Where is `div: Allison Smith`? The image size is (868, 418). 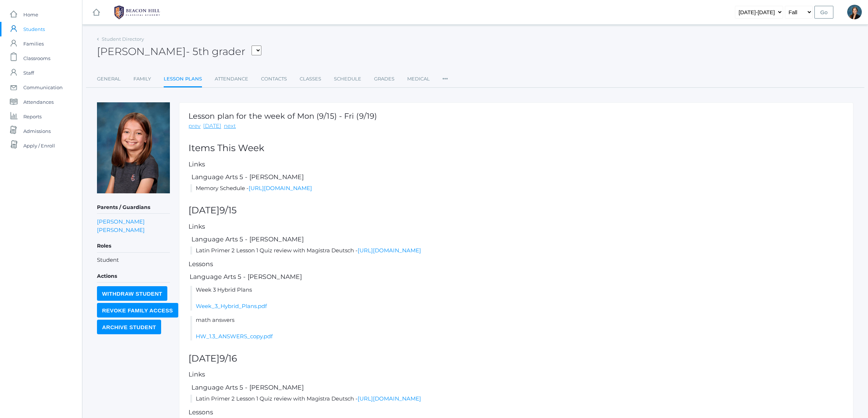
div: Allison Smith is located at coordinates (855, 12).